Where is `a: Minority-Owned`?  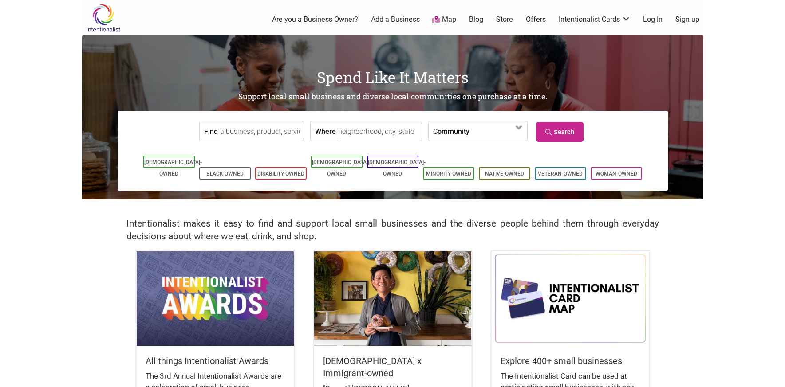
a: Minority-Owned is located at coordinates (448, 174).